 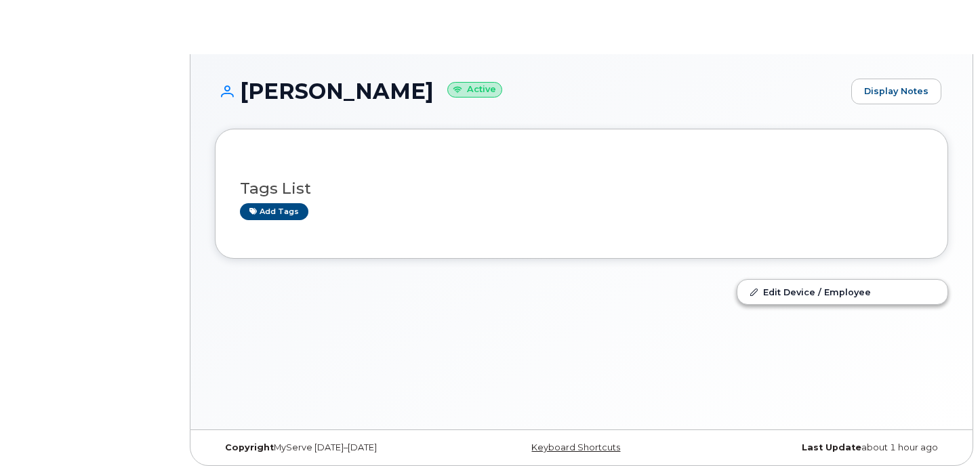 I want to click on a: Display Notes, so click(x=896, y=91).